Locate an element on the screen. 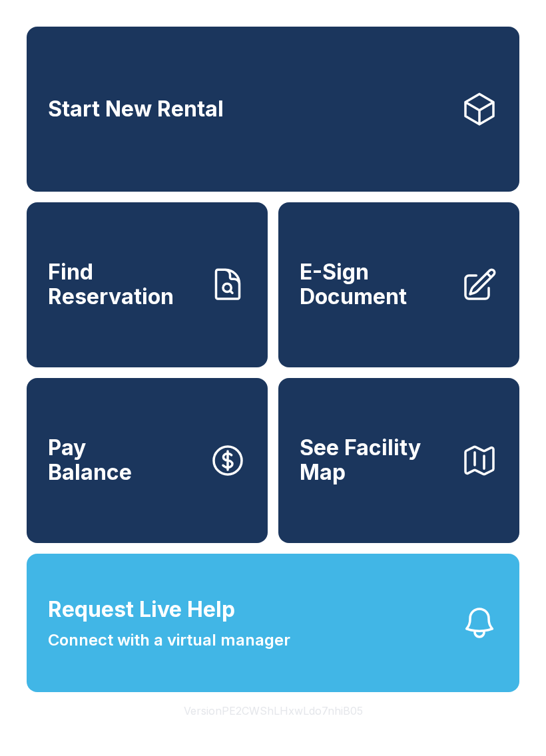 The height and width of the screenshot is (756, 546). span: E-Sign Document is located at coordinates (375, 285).